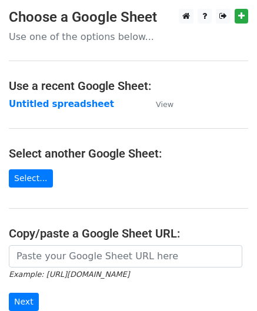  I want to click on strong: Untitled spreadsheet, so click(61, 104).